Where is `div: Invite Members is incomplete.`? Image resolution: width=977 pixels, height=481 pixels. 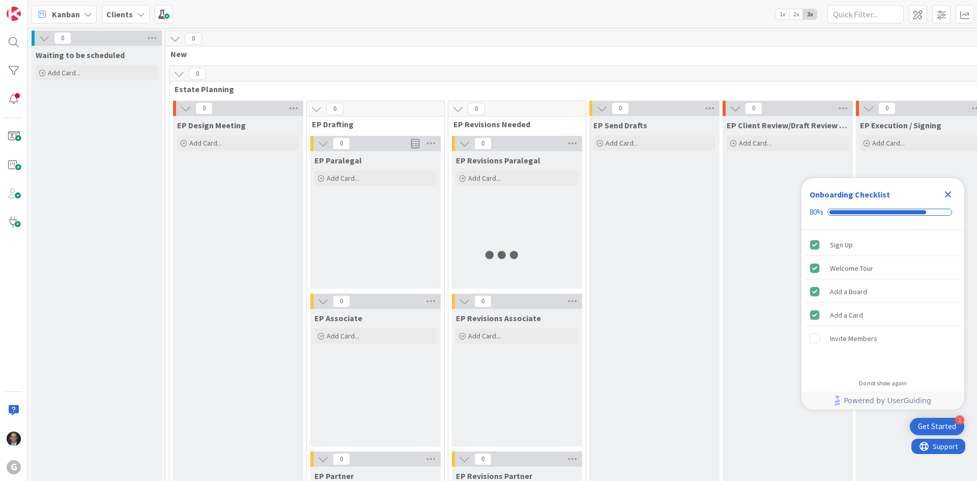 div: Invite Members is incomplete. is located at coordinates (883, 339).